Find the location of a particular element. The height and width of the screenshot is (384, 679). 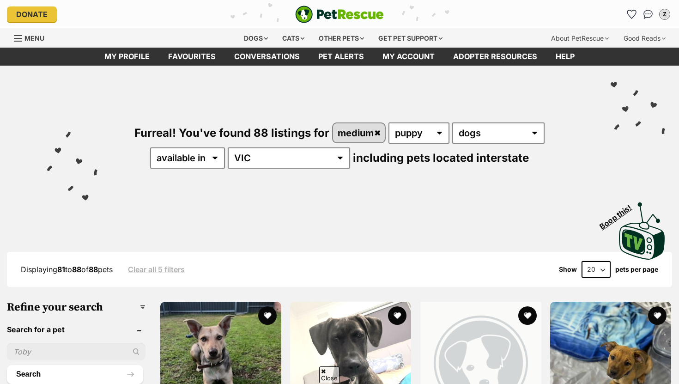

a: Conversations is located at coordinates (648, 14).